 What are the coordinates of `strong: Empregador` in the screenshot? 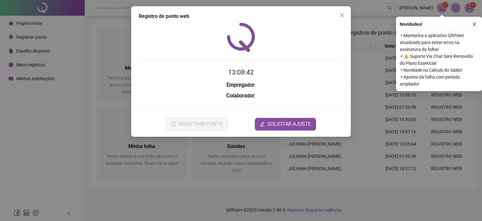 It's located at (241, 85).